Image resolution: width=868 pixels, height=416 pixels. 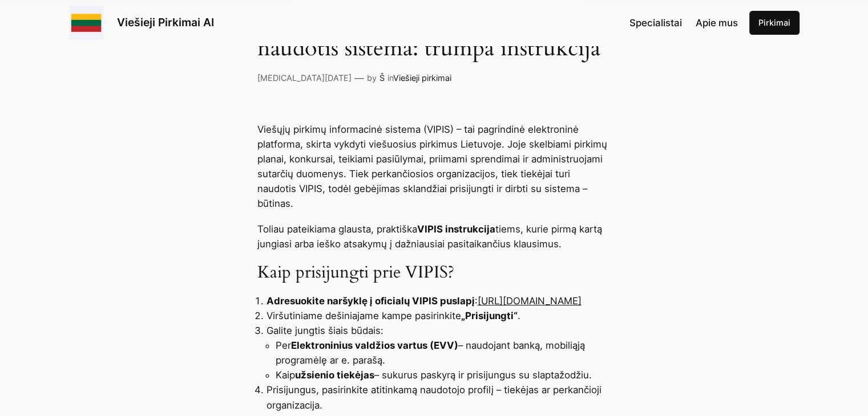 I want to click on a: Specialistai, so click(x=655, y=23).